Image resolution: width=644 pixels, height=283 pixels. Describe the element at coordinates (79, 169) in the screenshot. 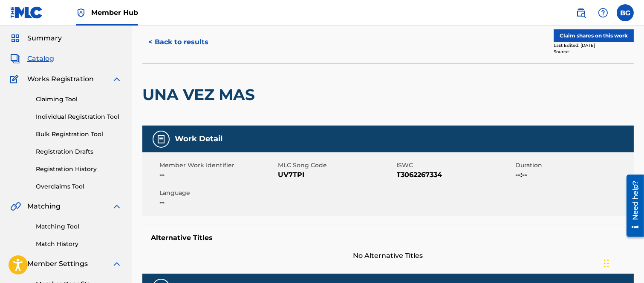

I see `a: Registration History` at that location.